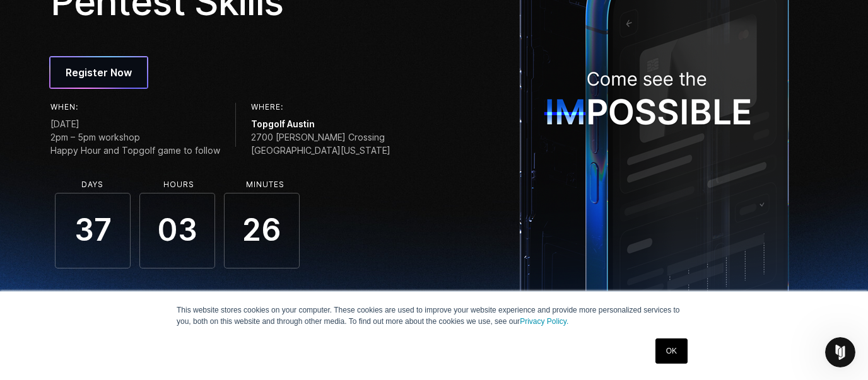 The height and width of the screenshot is (380, 868). I want to click on span: Register Now, so click(98, 72).